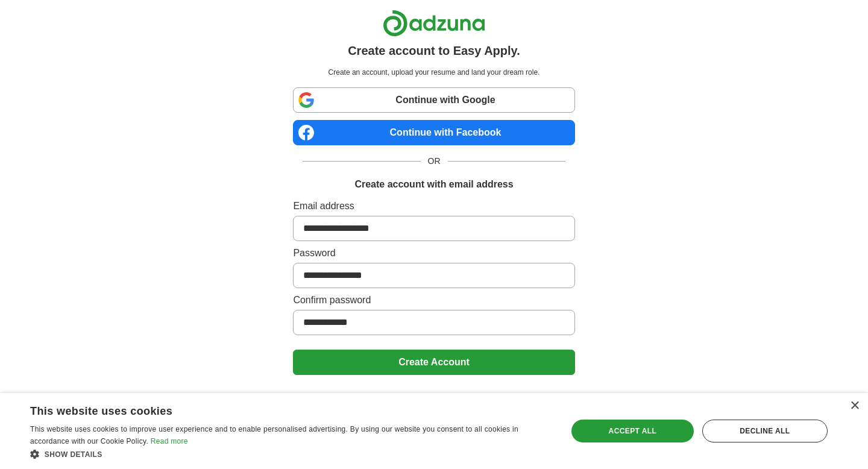 This screenshot has width=868, height=469. What do you see at coordinates (434, 300) in the screenshot?
I see `label: Confirm password` at bounding box center [434, 300].